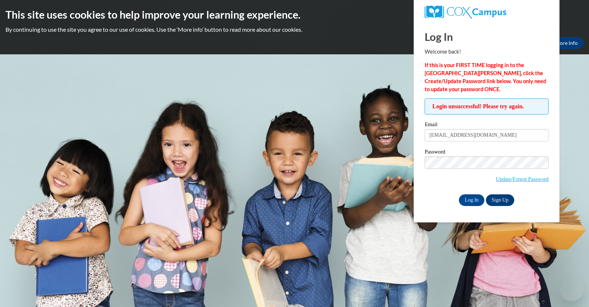 The width and height of the screenshot is (589, 307). Describe the element at coordinates (522, 179) in the screenshot. I see `a: Update/Forgot Password` at that location.